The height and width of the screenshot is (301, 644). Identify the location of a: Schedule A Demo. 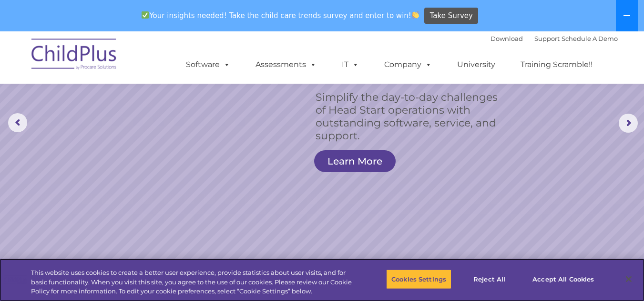
(590, 39).